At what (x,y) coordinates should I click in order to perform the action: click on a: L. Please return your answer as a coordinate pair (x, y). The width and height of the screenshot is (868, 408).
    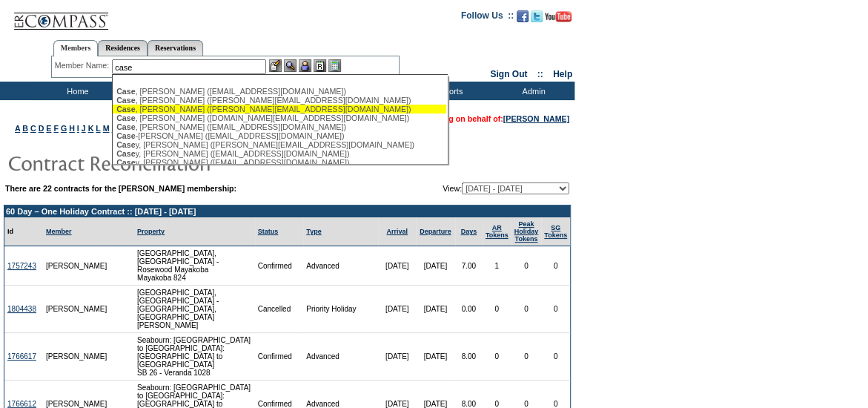
    Looking at the image, I should click on (98, 128).